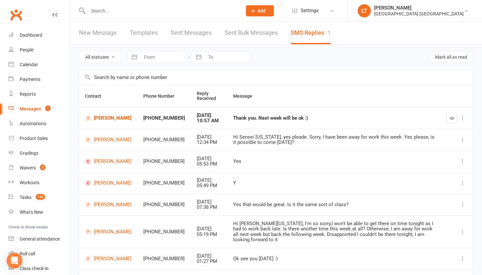 The width and height of the screenshot is (482, 275). What do you see at coordinates (16, 15) in the screenshot?
I see `a: Clubworx` at bounding box center [16, 15].